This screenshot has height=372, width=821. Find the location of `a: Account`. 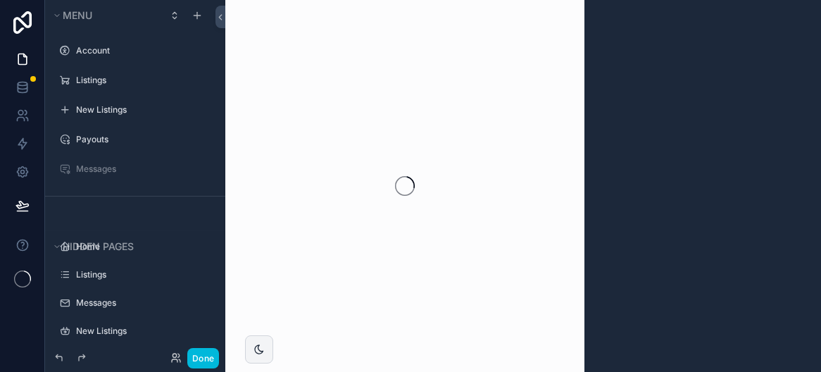

a: Account is located at coordinates (142, 51).